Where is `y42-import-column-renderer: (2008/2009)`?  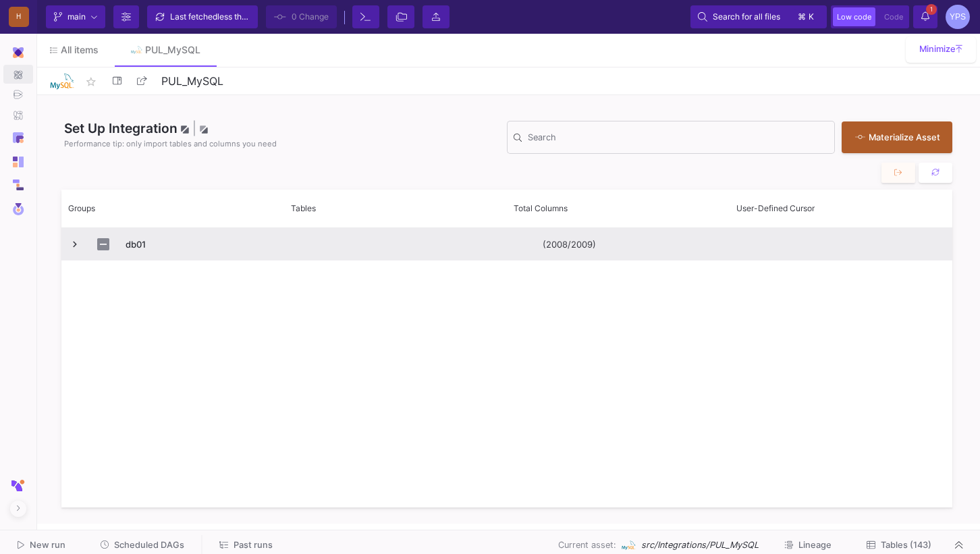 y42-import-column-renderer: (2008/2009) is located at coordinates (569, 244).